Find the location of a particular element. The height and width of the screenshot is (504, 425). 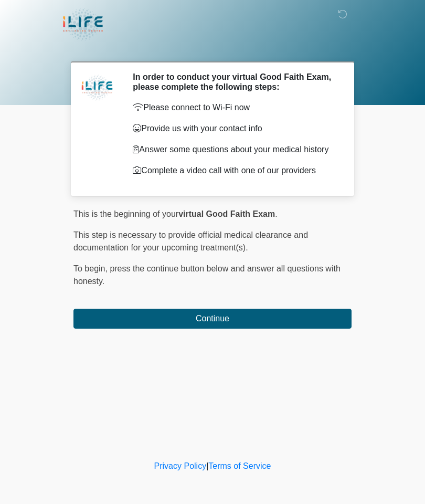

img: iLIFE Anti-Aging Center Logo is located at coordinates (83, 24).